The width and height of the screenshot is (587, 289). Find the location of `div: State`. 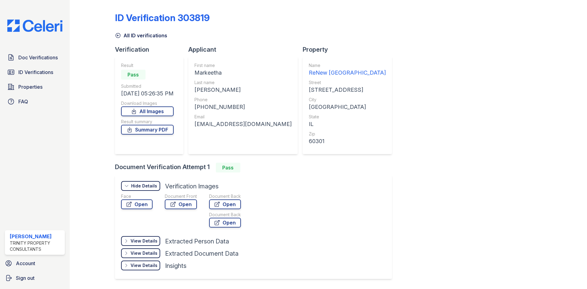

div: State is located at coordinates (347, 117).